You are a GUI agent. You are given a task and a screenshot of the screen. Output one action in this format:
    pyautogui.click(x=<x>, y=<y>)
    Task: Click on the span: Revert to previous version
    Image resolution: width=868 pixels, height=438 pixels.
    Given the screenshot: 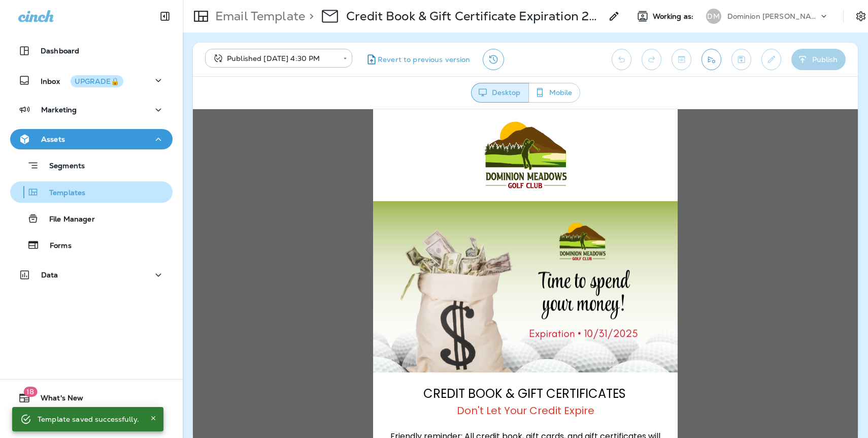 What is the action you would take?
    pyautogui.click(x=424, y=59)
    